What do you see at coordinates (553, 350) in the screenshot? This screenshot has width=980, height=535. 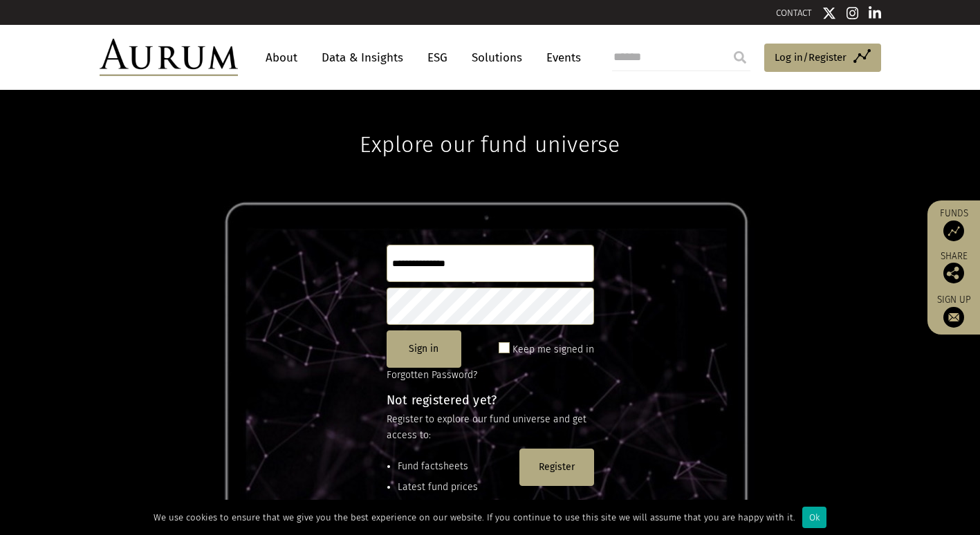 I see `label: Keep me signed in` at bounding box center [553, 350].